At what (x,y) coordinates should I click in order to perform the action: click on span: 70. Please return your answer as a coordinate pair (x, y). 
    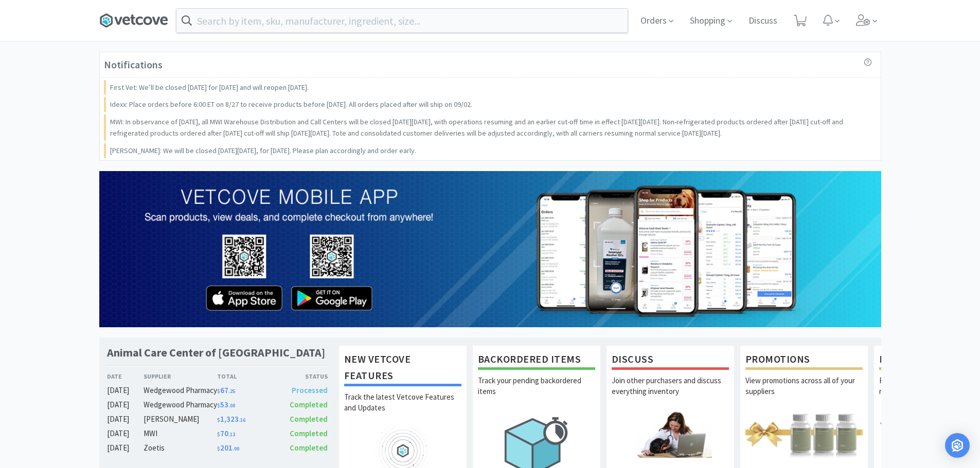
    Looking at the image, I should click on (226, 434).